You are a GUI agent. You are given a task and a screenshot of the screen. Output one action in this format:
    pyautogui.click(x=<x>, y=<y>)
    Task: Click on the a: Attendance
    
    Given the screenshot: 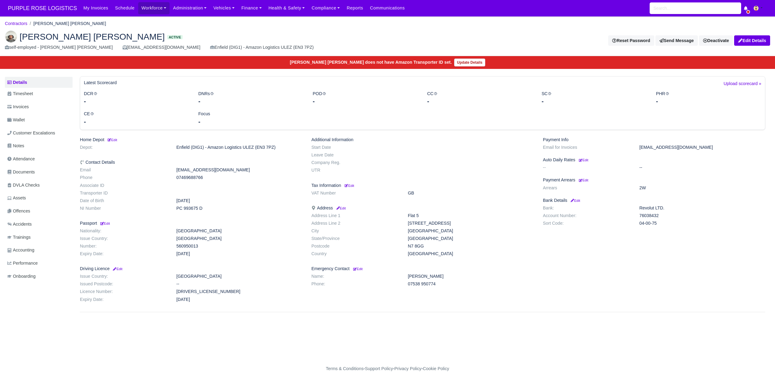 What is the action you would take?
    pyautogui.click(x=39, y=159)
    